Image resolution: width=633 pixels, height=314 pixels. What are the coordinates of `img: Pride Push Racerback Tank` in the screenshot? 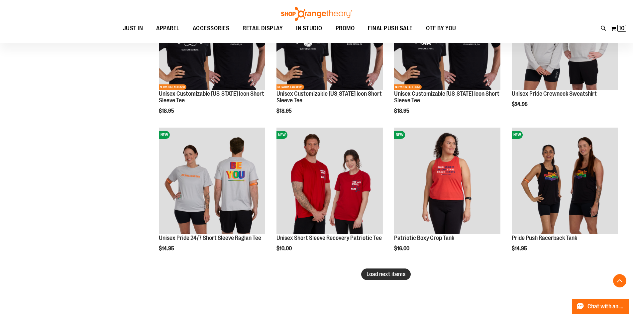 It's located at (565, 181).